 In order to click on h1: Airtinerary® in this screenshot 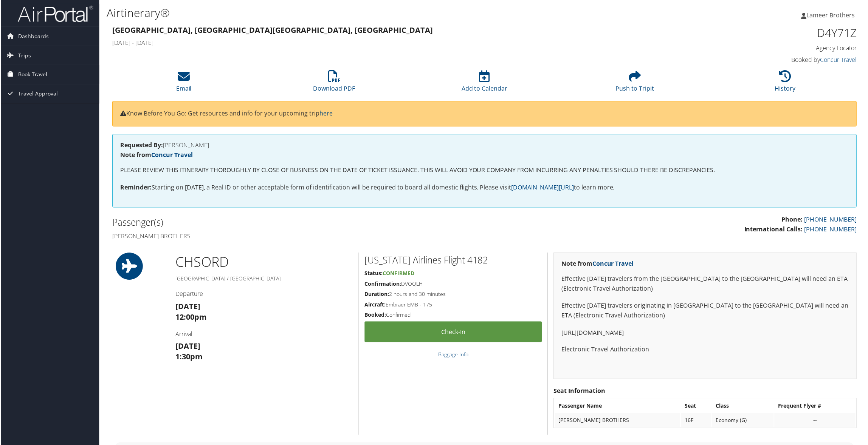, I will do `click(358, 13)`.